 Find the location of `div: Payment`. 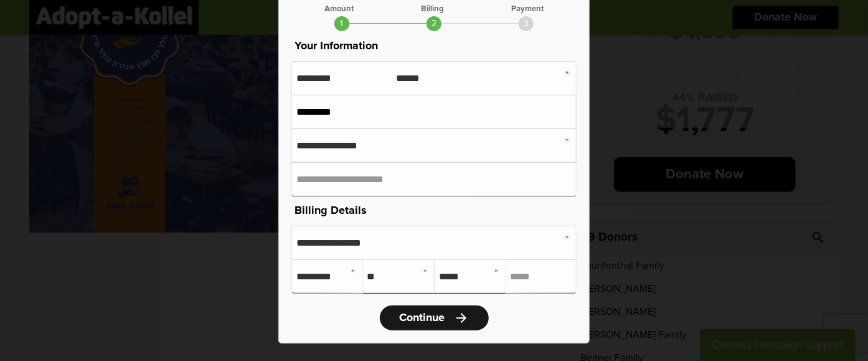

div: Payment is located at coordinates (528, 9).